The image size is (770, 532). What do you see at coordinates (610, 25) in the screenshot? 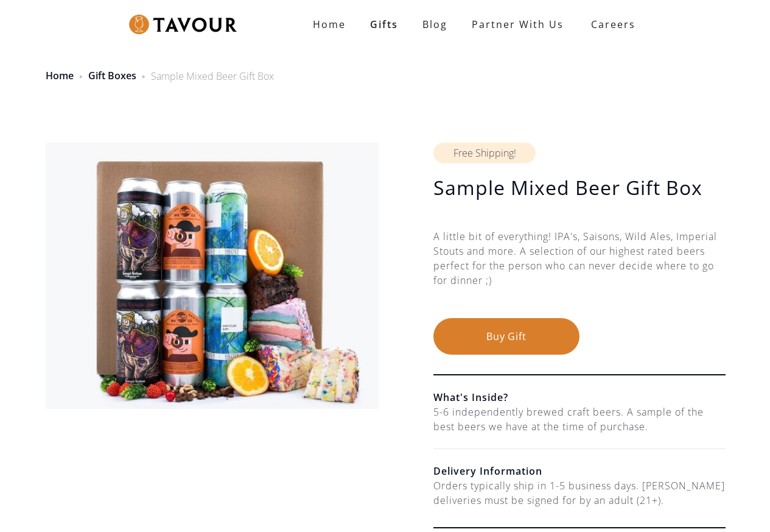
I see `a: Careers` at bounding box center [610, 25].